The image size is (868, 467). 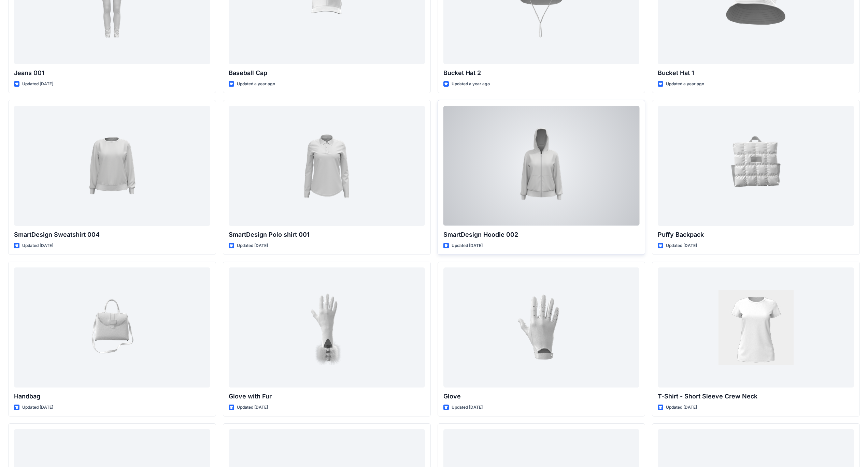 I want to click on p: SmartDesign Sweatshirt 004, so click(x=112, y=234).